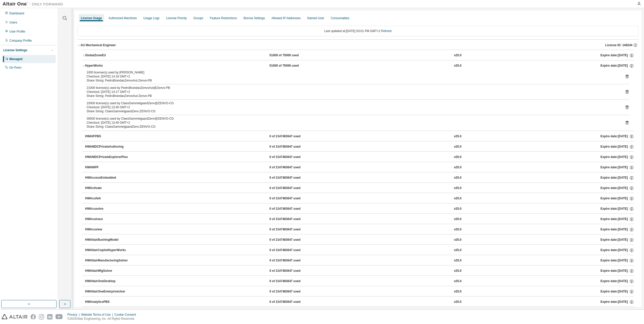 The height and width of the screenshot is (324, 644). What do you see at coordinates (15, 50) in the screenshot?
I see `div: License Settings` at bounding box center [15, 50].